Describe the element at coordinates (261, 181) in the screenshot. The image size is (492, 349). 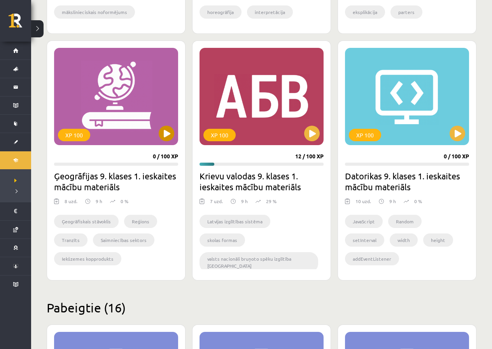
I see `h2: Krievu valodas 9. klases 1. ieskaites mācību materiāls` at that location.